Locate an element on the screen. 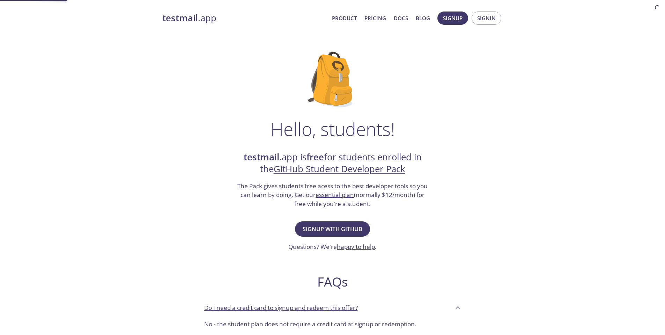 The width and height of the screenshot is (665, 335). h3: Questions? We're . is located at coordinates (332, 247).